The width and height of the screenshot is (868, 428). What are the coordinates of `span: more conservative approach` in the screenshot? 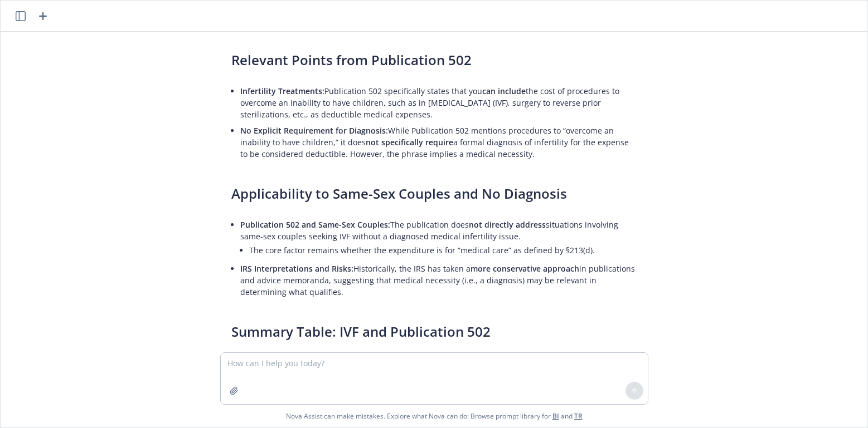 It's located at (524, 268).